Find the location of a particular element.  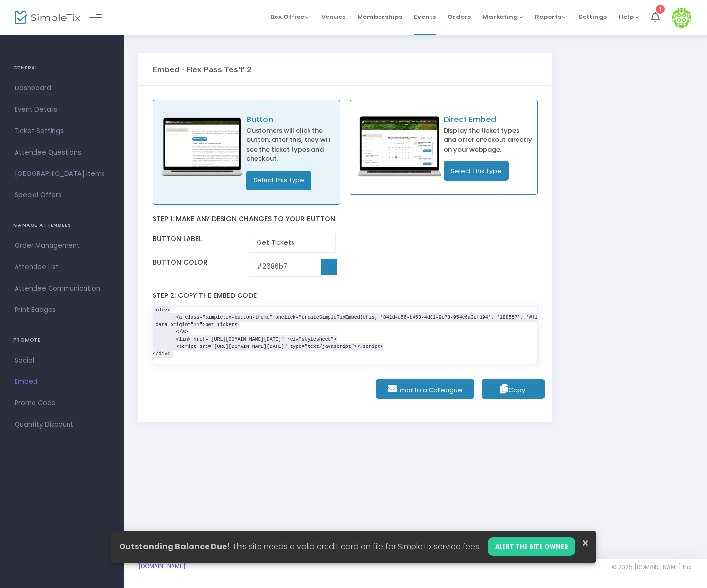

a: Email to a Colleague is located at coordinates (425, 389).